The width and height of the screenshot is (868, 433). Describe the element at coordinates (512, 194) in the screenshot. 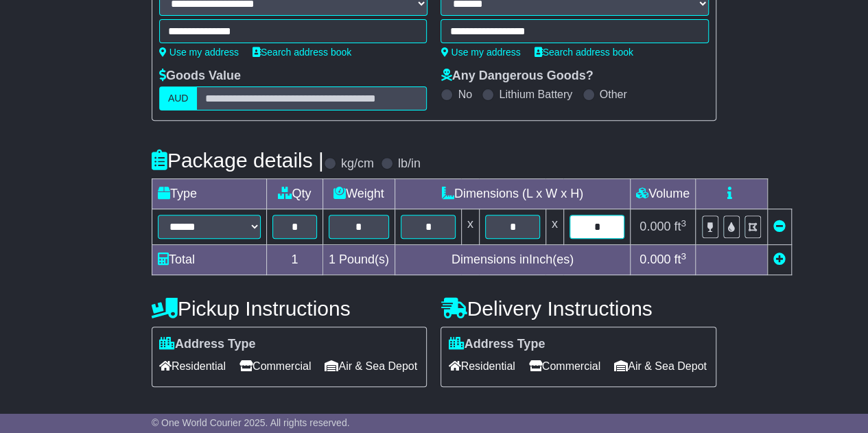

I see `td: Dimensions (L x W x H)` at that location.